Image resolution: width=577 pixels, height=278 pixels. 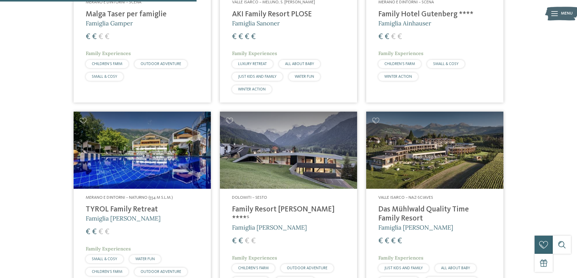 What do you see at coordinates (434, 150) in the screenshot?
I see `img: Cercate un hotel per famiglie? Qui troverete solo i migliori!` at bounding box center [434, 150].